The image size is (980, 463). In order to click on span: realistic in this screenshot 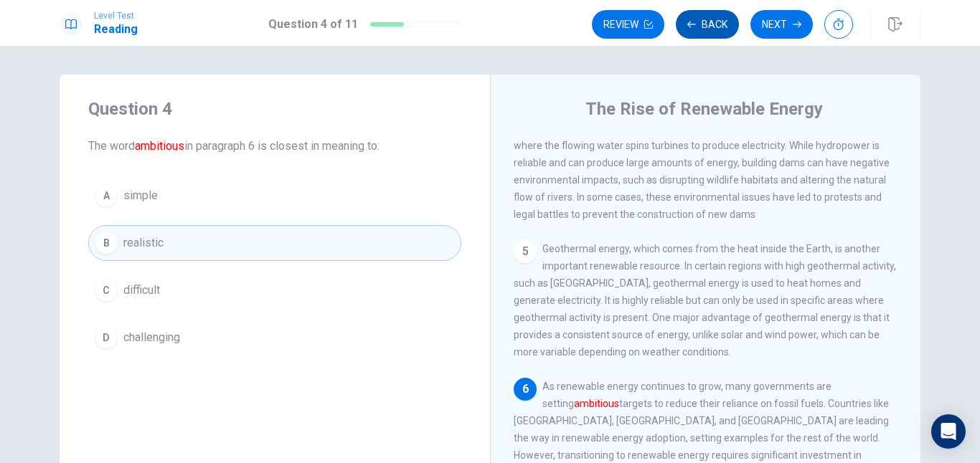, I will do `click(143, 244)`.